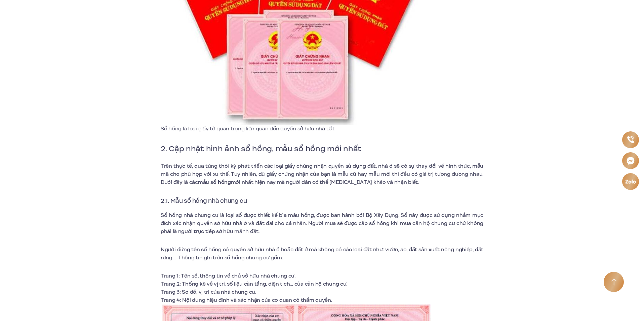  Describe the element at coordinates (261, 149) in the screenshot. I see `span: 2. Cập nhật hình ảnh sổ hồng, mẫu sổ hồng mới nhất` at that location.